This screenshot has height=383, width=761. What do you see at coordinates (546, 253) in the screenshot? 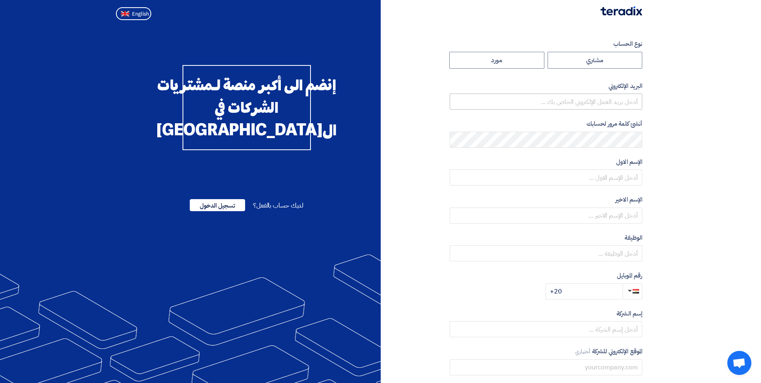
I see `input: أدخل الوظيفة ...` at bounding box center [546, 253].